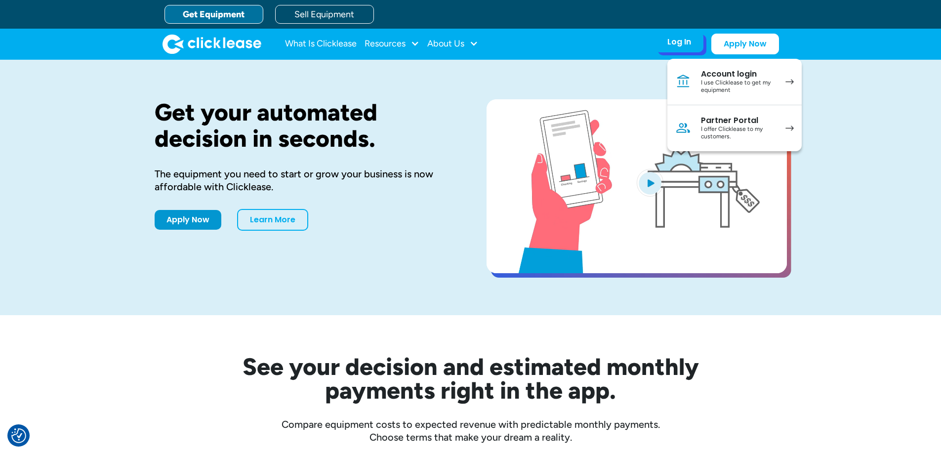 The height and width of the screenshot is (454, 941). What do you see at coordinates (471, 431) in the screenshot?
I see `div: Compare equipment costs to expected revenue with predictable monthly payments. Choose terms that ...` at bounding box center [471, 431].